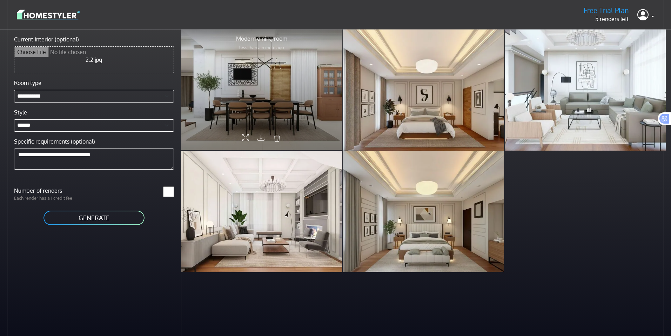  Describe the element at coordinates (54, 141) in the screenshot. I see `label: Specific requirements (optional)` at that location.